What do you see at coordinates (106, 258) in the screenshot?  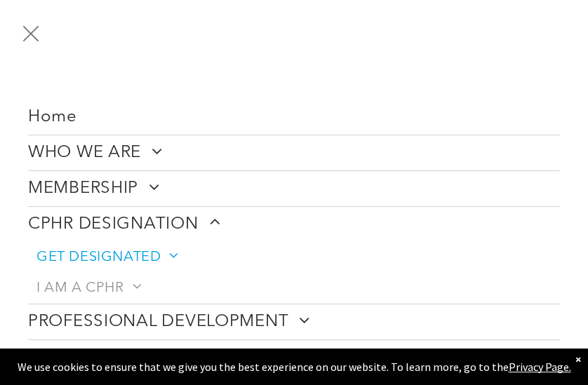 I see `span: GET DESIGNATED` at bounding box center [106, 258].